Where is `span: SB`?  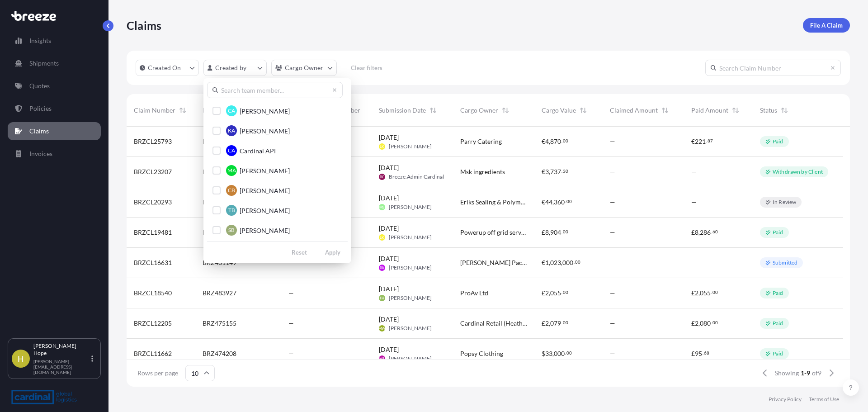
span: SB is located at coordinates (232, 230).